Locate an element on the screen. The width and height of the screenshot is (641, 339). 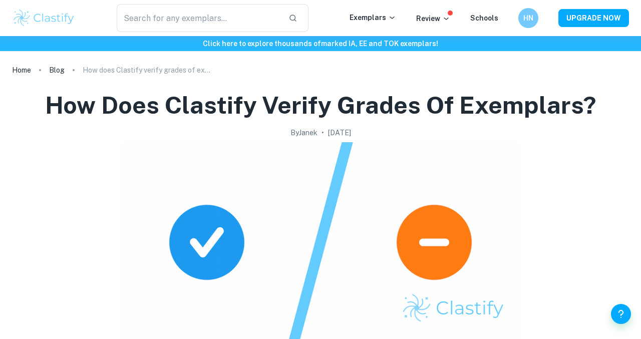
h6: Click here to explore thousands of marked IA, EE and TOK exemplars ! is located at coordinates (321, 44).